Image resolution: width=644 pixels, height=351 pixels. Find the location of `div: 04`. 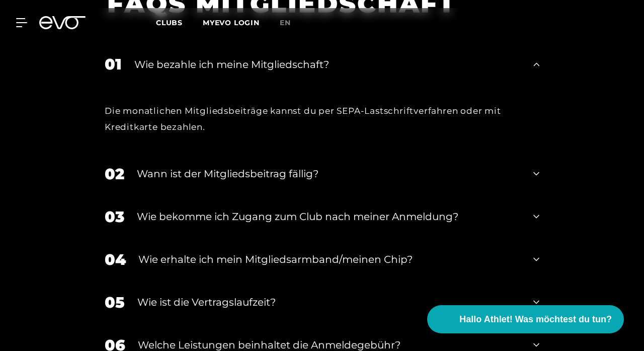

div: 04 is located at coordinates (115, 259).